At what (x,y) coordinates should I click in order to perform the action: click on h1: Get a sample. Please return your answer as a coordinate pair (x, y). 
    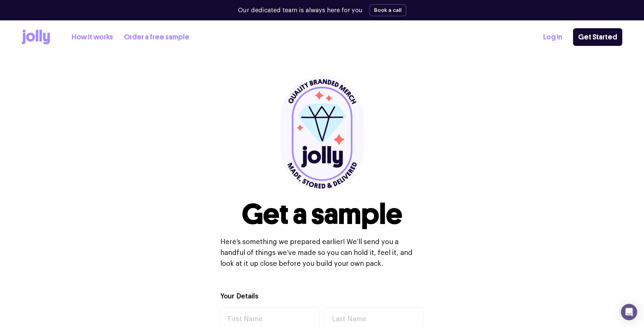
    Looking at the image, I should click on (322, 214).